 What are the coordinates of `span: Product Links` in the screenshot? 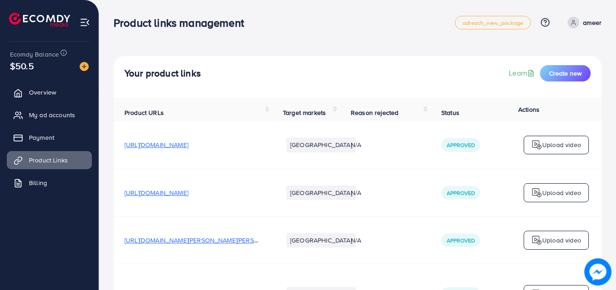 It's located at (48, 160).